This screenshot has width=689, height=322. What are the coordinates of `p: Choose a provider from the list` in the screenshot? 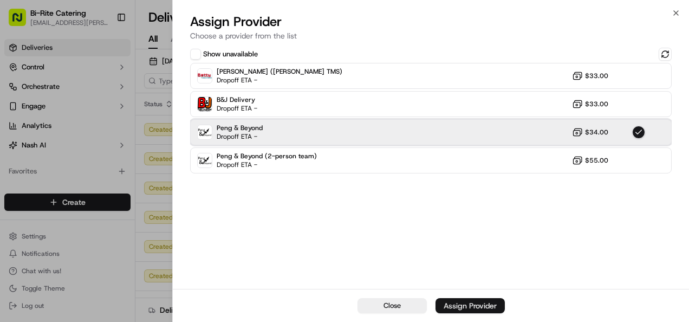 It's located at (430, 36).